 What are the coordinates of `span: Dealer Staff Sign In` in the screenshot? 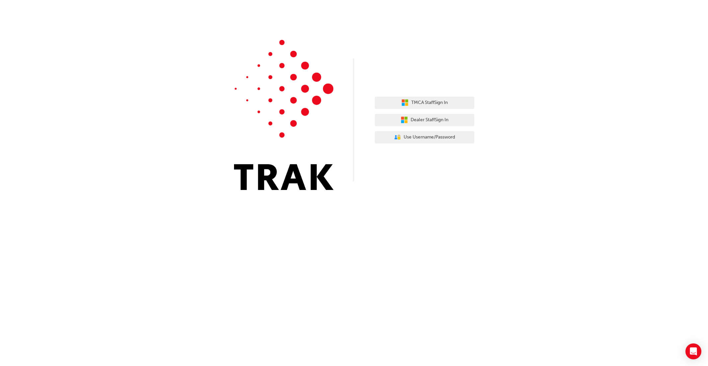 It's located at (430, 120).